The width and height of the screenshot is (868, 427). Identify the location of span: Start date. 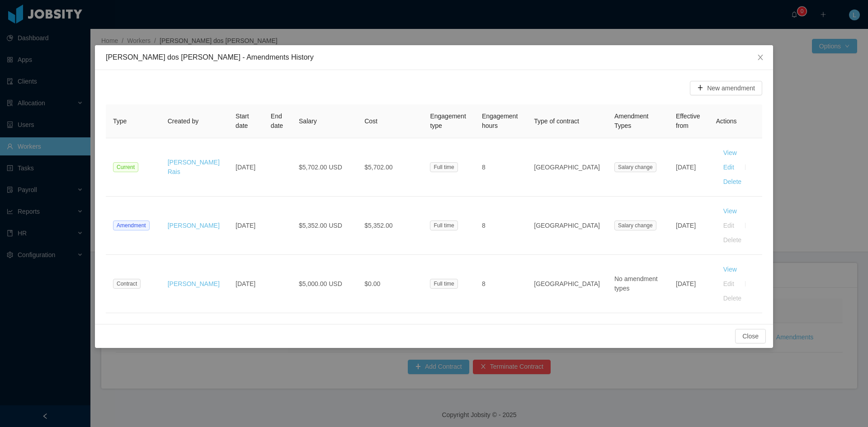
(242, 120).